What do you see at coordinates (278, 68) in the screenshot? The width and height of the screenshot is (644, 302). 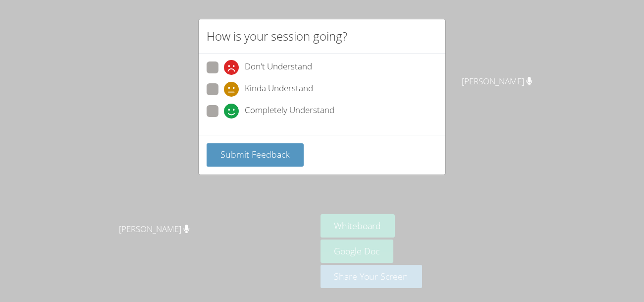 I see `span: Don't Understand` at bounding box center [278, 68].